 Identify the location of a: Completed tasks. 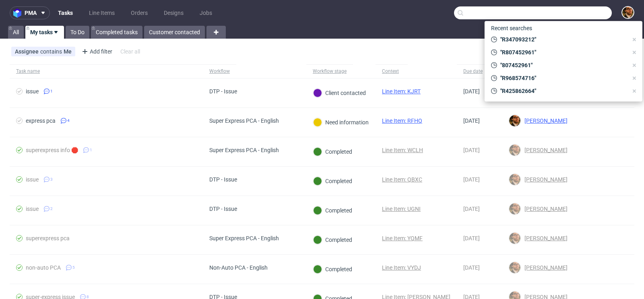
(117, 32).